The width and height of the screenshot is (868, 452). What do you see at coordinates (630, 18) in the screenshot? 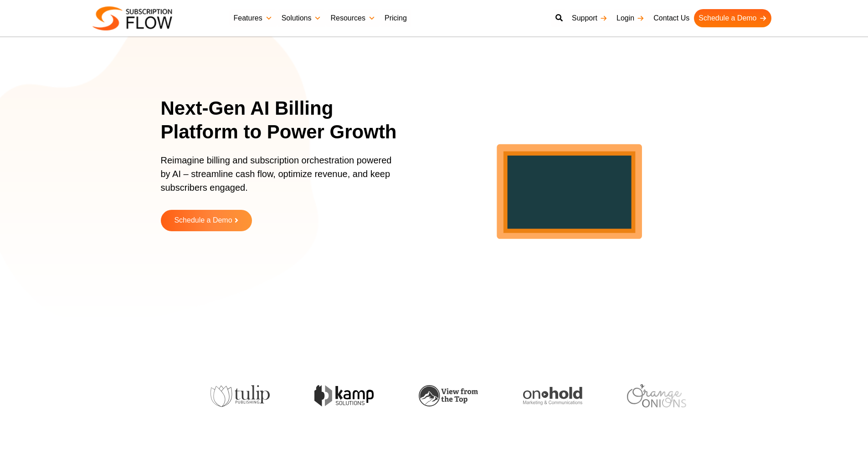
I see `a: Login` at bounding box center [630, 18].